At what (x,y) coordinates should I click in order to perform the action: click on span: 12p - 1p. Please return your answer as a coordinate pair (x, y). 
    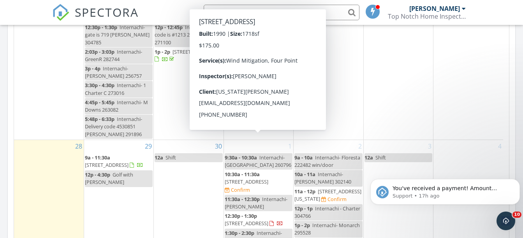
    Looking at the image, I should click on (304, 209).